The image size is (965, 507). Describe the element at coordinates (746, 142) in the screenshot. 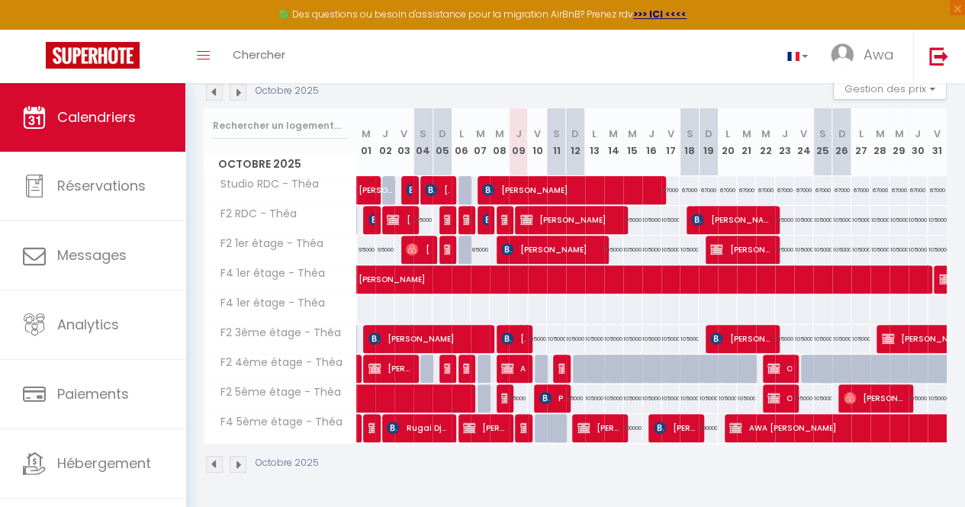

I see `th: 21` at that location.